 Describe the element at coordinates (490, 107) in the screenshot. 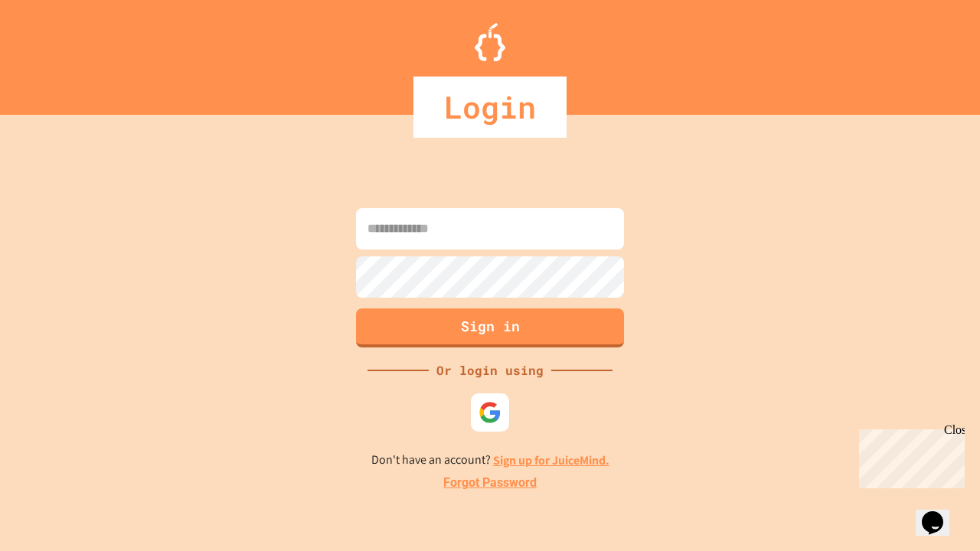

I see `div: Login` at that location.